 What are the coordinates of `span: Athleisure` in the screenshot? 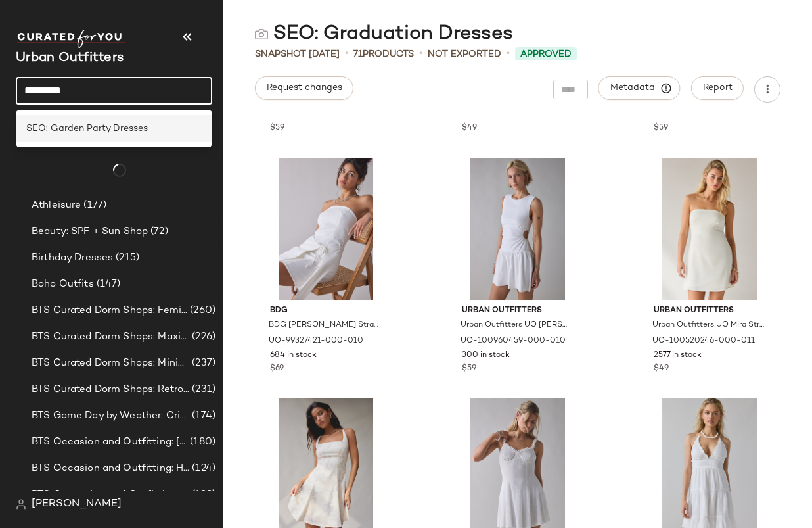 It's located at (56, 205).